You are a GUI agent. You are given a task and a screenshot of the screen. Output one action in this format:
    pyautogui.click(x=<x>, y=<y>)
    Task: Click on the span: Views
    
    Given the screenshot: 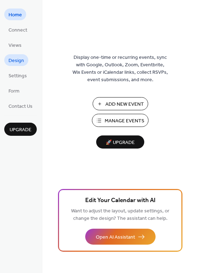 What is the action you would take?
    pyautogui.click(x=15, y=45)
    